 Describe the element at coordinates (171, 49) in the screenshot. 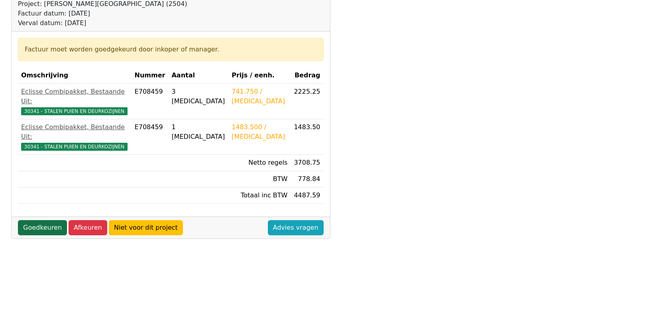

I see `div: Factuur moet worden goedgekeurd door inkoper of manager.` at that location.